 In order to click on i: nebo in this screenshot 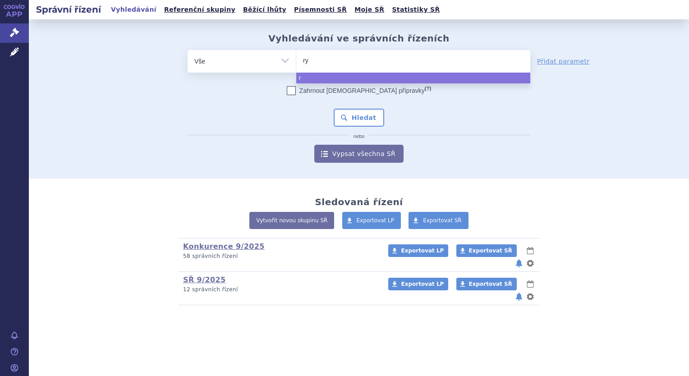, I will do `click(359, 137)`.